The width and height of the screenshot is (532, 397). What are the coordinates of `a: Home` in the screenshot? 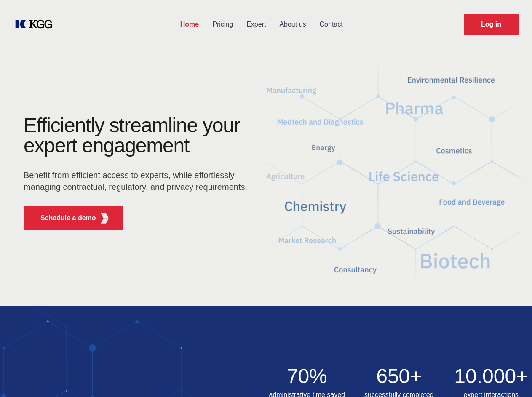 It's located at (189, 25).